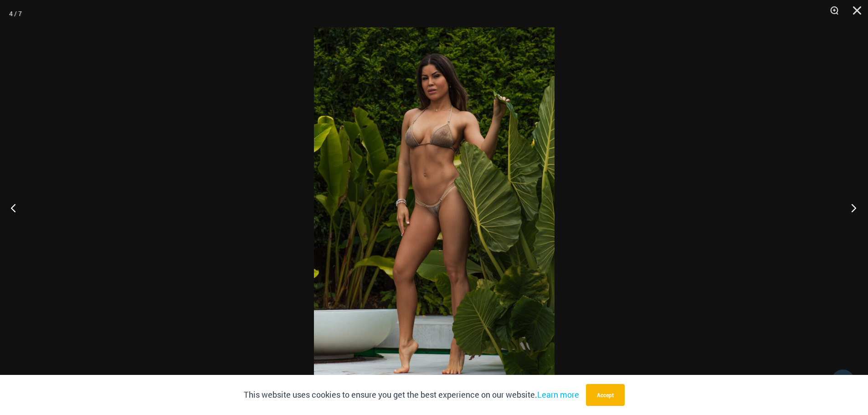 The image size is (868, 415). I want to click on button: Next, so click(851, 208).